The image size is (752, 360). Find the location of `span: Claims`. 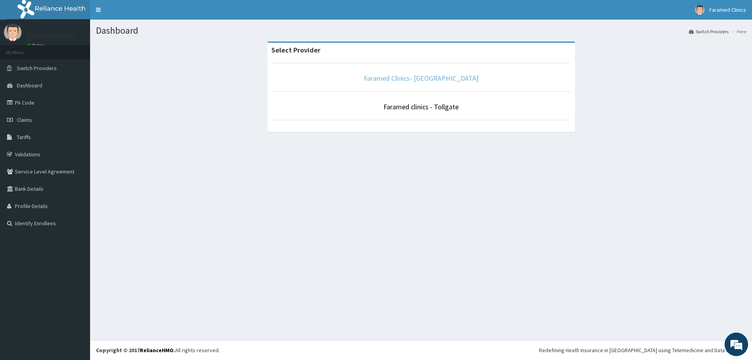

span: Claims is located at coordinates (24, 120).